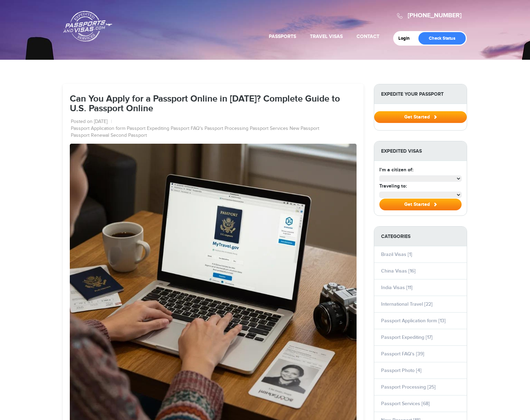 This screenshot has width=530, height=420. Describe the element at coordinates (128, 136) in the screenshot. I see `a: Second Passport` at that location.